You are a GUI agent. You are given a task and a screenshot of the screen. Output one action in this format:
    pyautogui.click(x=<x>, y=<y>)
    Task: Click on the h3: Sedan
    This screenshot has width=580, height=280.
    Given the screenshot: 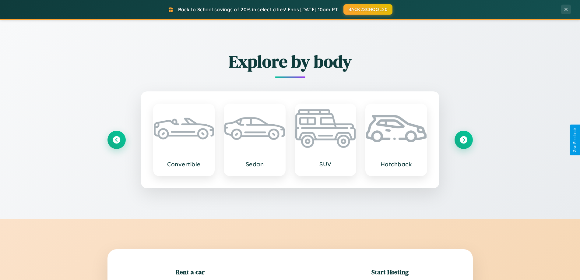 What is the action you would take?
    pyautogui.click(x=255, y=164)
    